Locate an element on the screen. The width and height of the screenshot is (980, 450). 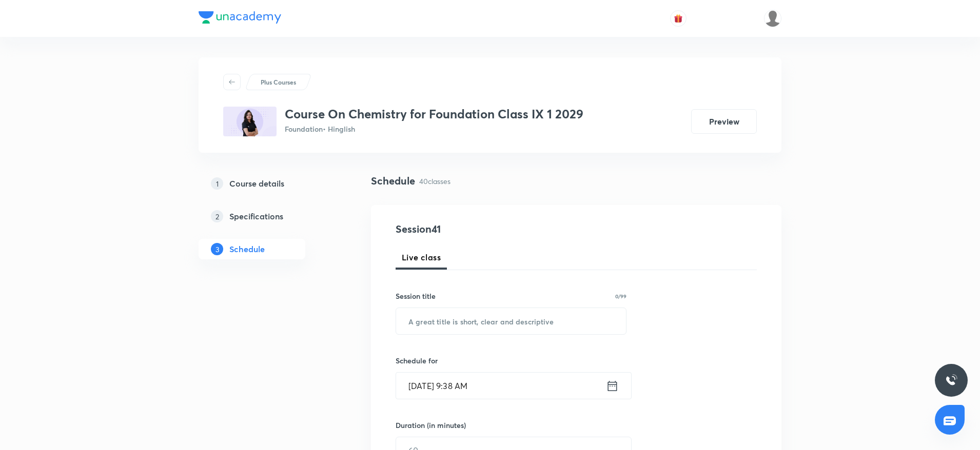
h6: Duration (in minutes) is located at coordinates (431, 425).